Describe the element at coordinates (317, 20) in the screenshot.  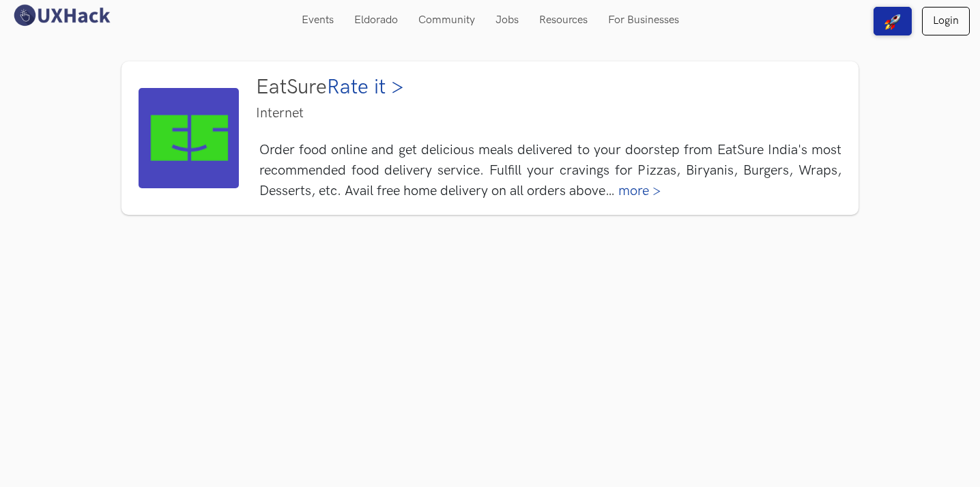
I see `a: Events` at that location.